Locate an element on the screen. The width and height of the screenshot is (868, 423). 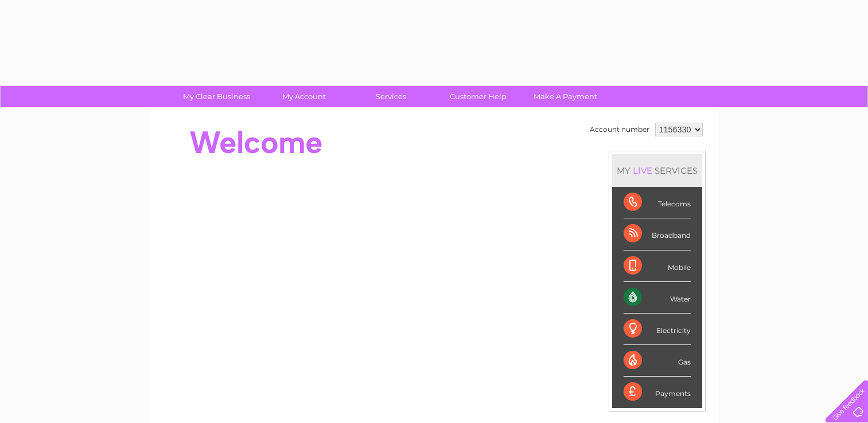
td: Account number is located at coordinates (620, 130).